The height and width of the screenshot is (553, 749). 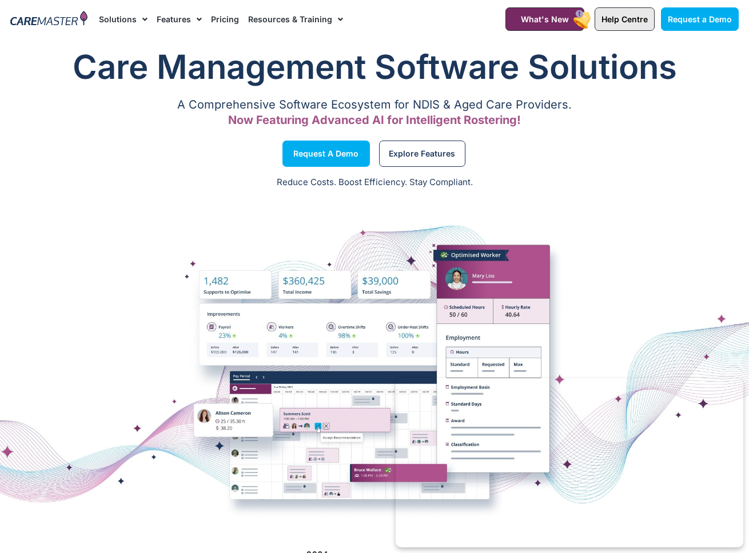 What do you see at coordinates (374, 105) in the screenshot?
I see `p: A Comprehensive Software Ecosystem for NDIS & Aged Care Providers.` at bounding box center [374, 105].